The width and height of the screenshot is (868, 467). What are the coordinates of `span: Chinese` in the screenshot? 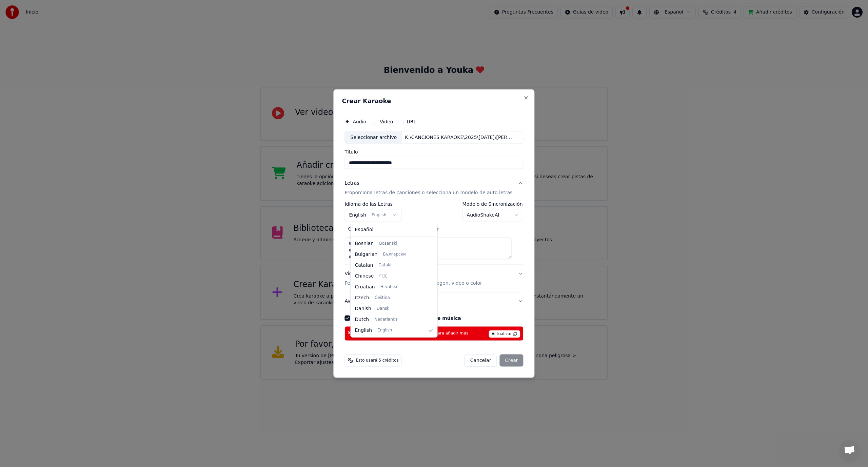 It's located at (364, 277).